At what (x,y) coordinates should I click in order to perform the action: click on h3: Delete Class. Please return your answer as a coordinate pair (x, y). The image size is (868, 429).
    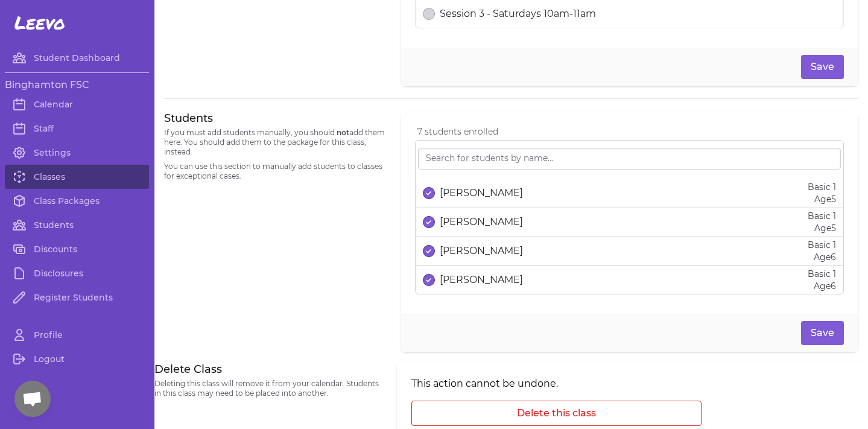
    Looking at the image, I should click on (268, 370).